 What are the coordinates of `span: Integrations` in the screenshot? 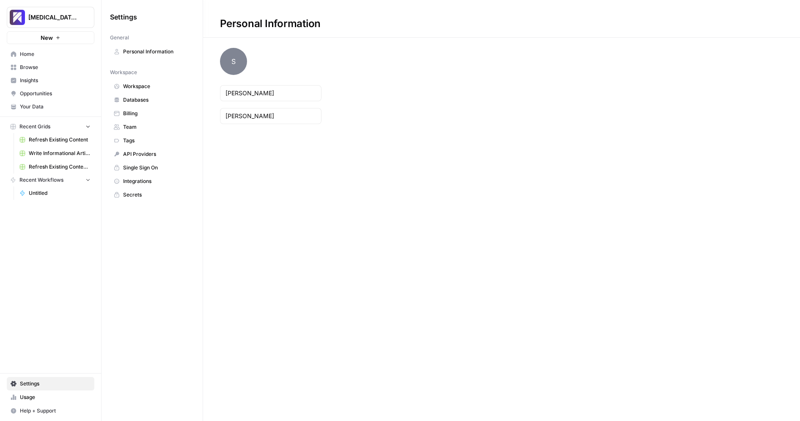 It's located at (157, 181).